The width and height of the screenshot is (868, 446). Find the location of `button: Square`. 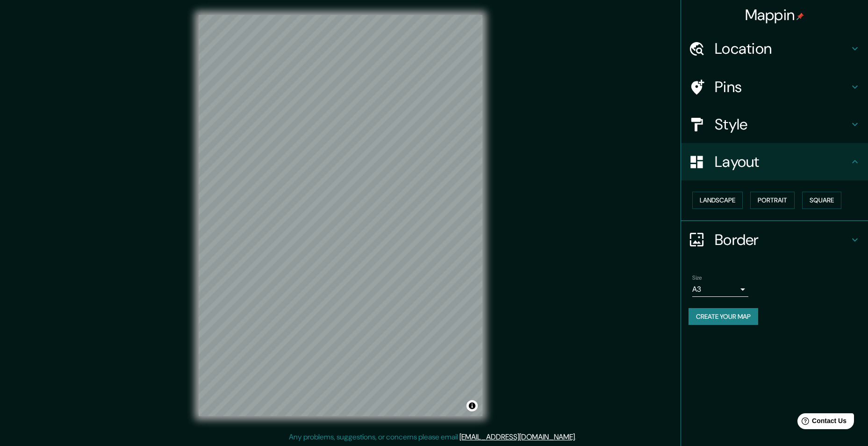

button: Square is located at coordinates (822, 200).